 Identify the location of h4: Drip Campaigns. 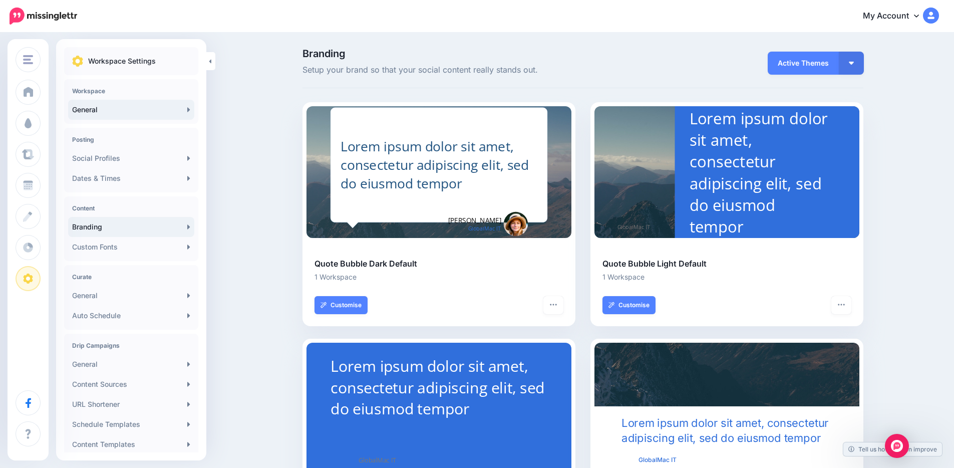
(131, 345).